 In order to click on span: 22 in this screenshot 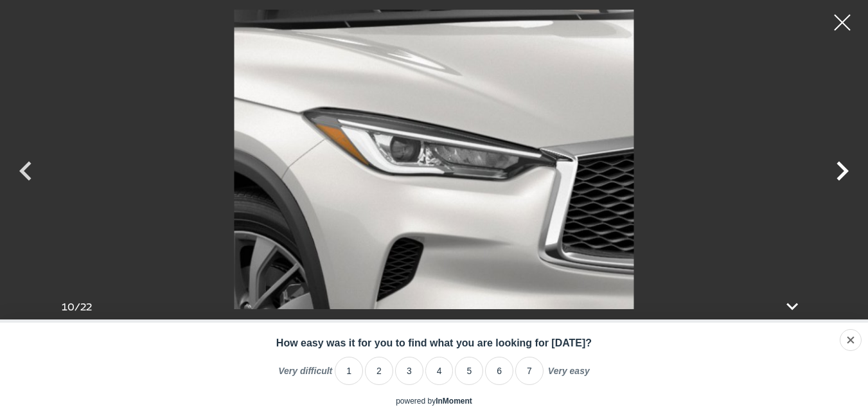, I will do `click(86, 306)`.